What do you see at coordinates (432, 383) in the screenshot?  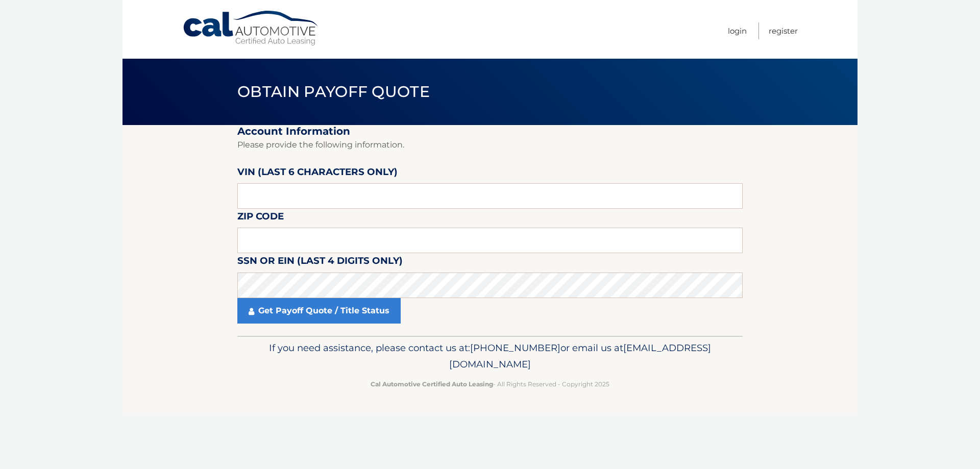 I see `strong: Cal Automotive Certified Auto Leasing` at bounding box center [432, 383].